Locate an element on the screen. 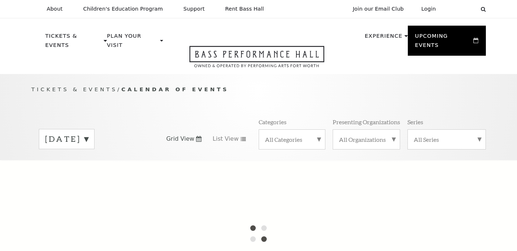 The height and width of the screenshot is (251, 517). p: Children's Education Program is located at coordinates (123, 9).